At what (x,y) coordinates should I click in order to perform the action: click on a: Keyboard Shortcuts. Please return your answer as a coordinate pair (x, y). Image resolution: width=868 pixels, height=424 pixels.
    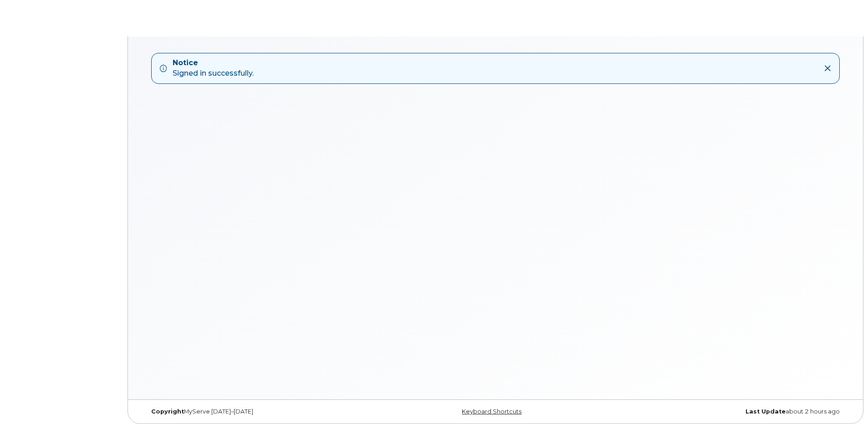
    Looking at the image, I should click on (491, 411).